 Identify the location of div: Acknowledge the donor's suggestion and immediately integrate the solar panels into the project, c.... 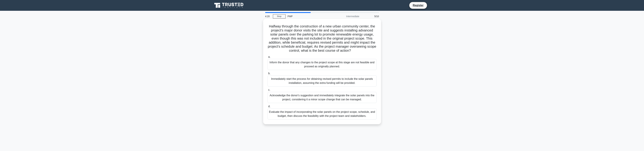
(322, 98).